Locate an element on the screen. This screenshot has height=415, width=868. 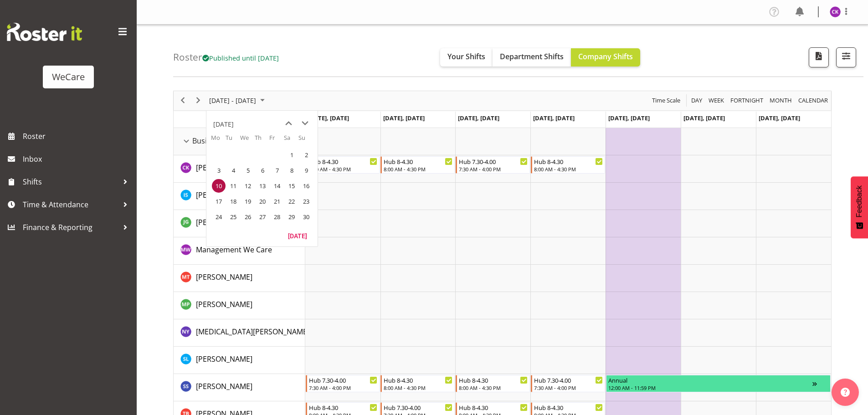
span: Monday, November 17, 2025 is located at coordinates (219, 201).